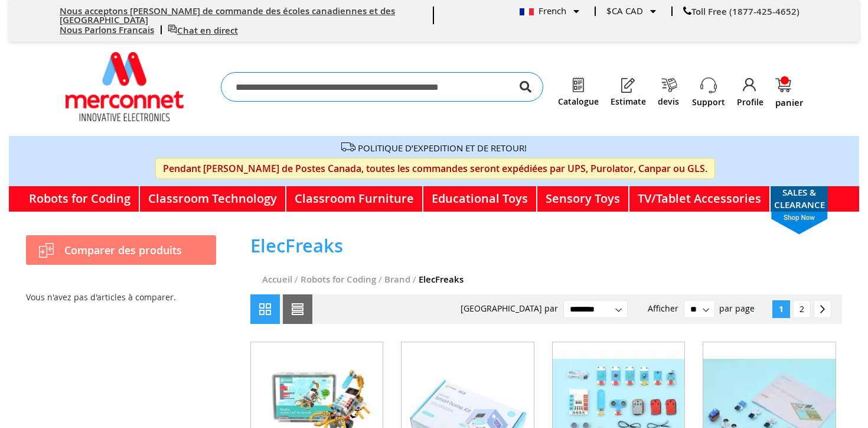 The image size is (868, 428). I want to click on a: 2, so click(802, 309).